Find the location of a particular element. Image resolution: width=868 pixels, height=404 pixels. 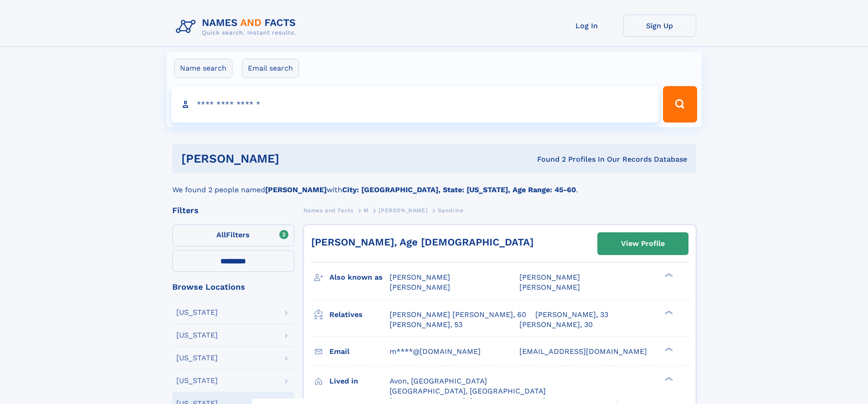

h3: Also known as is located at coordinates (360, 278).